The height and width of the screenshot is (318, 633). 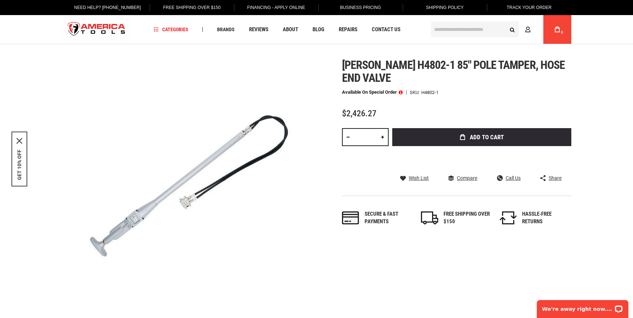 I want to click on div: H4802-1, so click(x=430, y=92).